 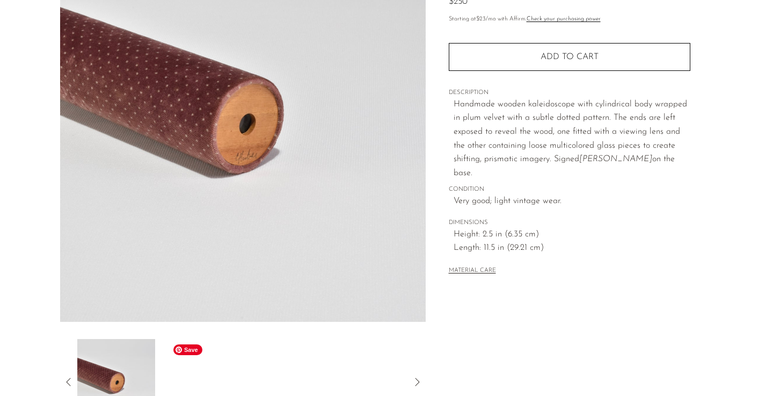 What do you see at coordinates (570, 93) in the screenshot?
I see `span: DESCRIPTION` at bounding box center [570, 93].